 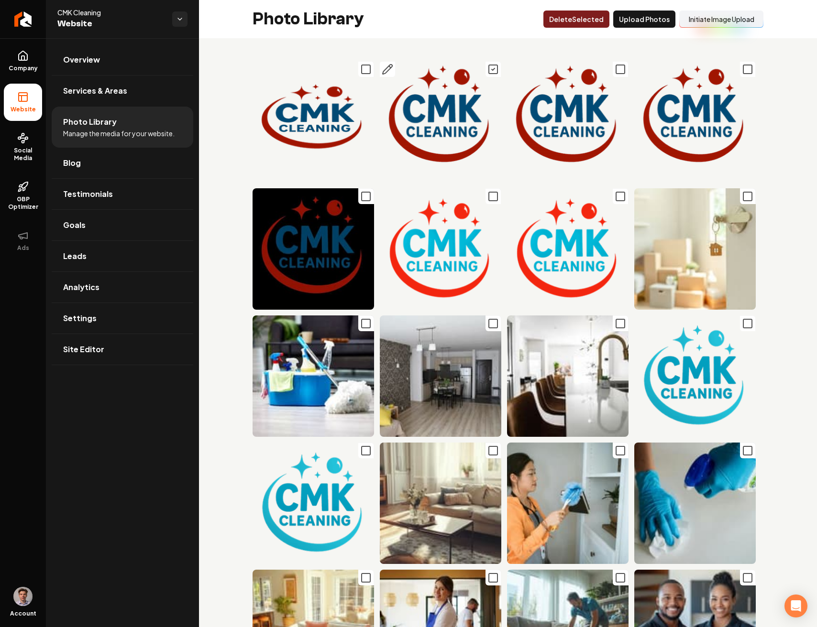 I want to click on a: Social Media, so click(x=23, y=147).